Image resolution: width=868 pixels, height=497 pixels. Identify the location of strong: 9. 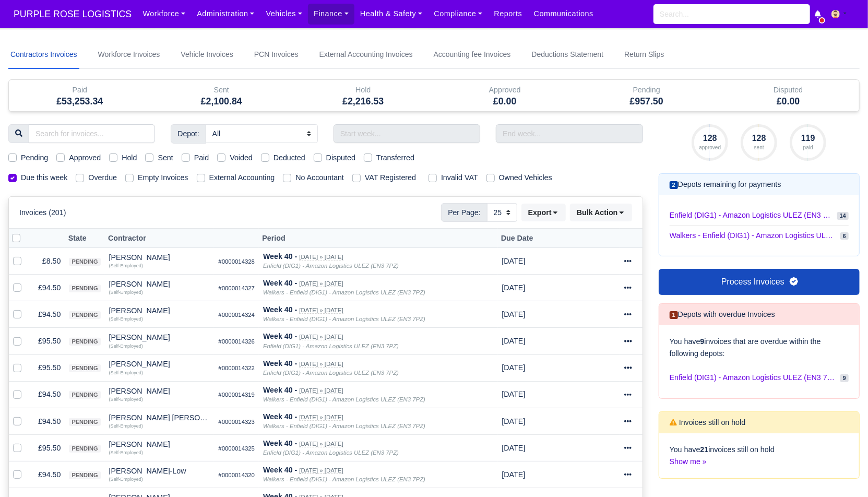
(702, 341).